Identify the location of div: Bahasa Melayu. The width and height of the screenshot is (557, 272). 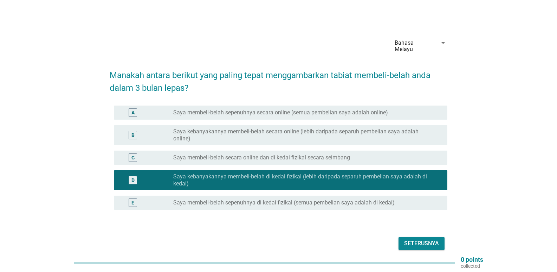
(414, 46).